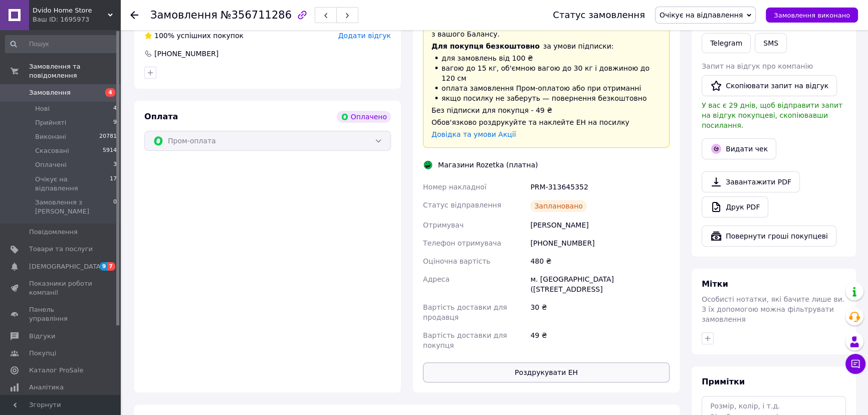 The image size is (868, 415). I want to click on div: PRM-313645352, so click(600, 187).